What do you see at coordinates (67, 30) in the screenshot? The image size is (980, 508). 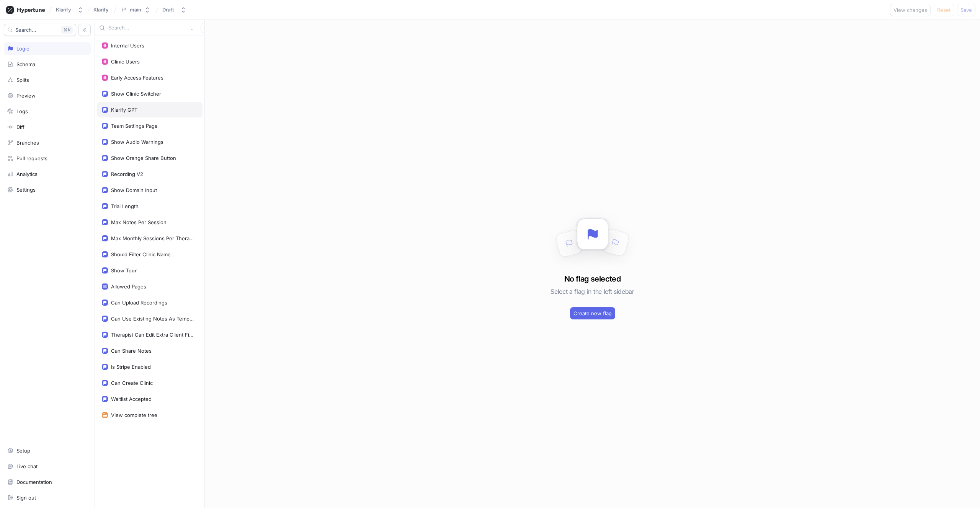 I see `div: K` at bounding box center [67, 30].